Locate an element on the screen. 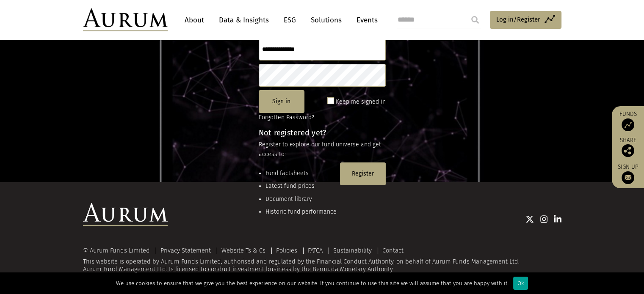 The width and height of the screenshot is (644, 294). a: Funds is located at coordinates (628, 120).